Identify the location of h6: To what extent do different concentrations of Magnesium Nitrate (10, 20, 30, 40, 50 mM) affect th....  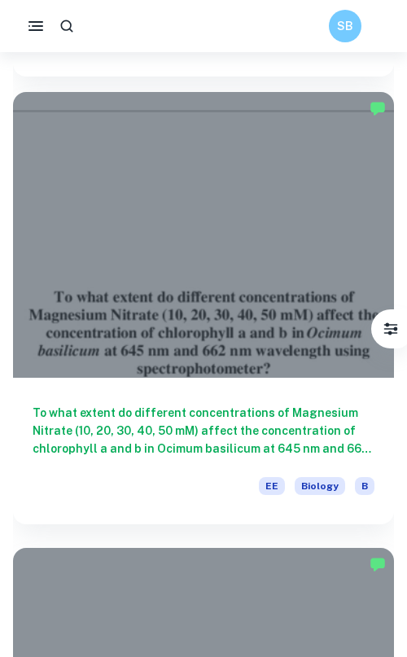
(203, 430).